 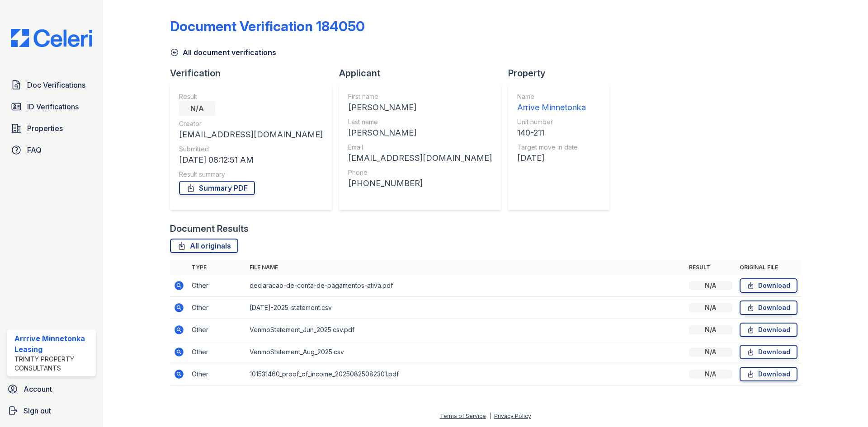 I want to click on div: Arrive Minnetonka, so click(x=552, y=107).